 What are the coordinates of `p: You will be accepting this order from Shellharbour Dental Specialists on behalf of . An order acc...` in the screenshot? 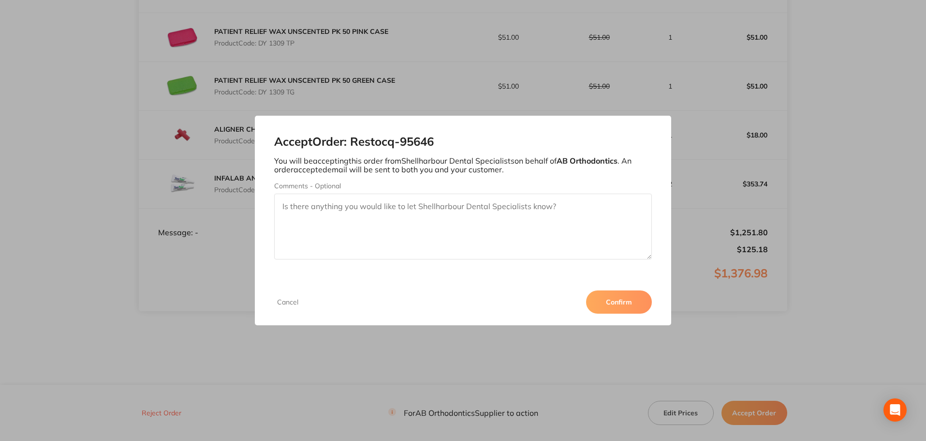 It's located at (463, 165).